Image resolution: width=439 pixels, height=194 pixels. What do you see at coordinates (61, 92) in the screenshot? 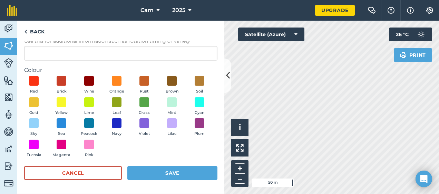
I see `span: Brick` at bounding box center [61, 92].